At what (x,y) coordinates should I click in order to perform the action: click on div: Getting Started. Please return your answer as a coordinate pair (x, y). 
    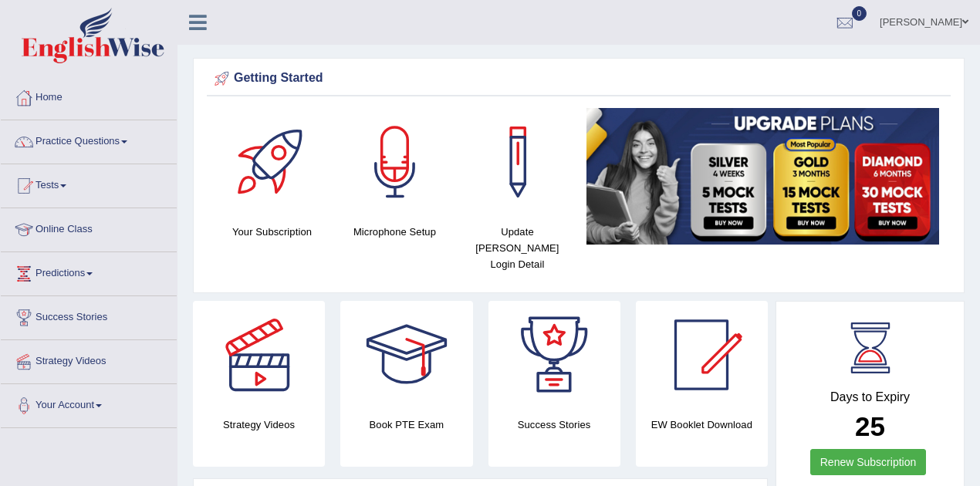
    Looking at the image, I should click on (579, 79).